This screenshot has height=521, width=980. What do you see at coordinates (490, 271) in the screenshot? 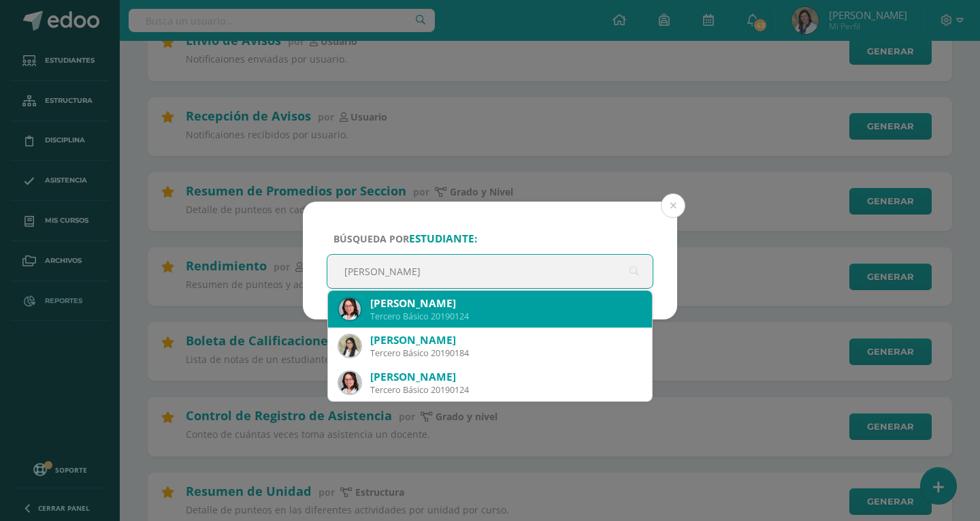
I see `input: ej. Nicholas Alekzander, etc.` at bounding box center [490, 271].